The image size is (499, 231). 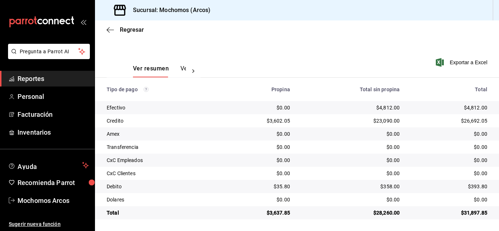 What do you see at coordinates (49, 224) in the screenshot?
I see `span: Sugerir nueva función` at bounding box center [49, 224].